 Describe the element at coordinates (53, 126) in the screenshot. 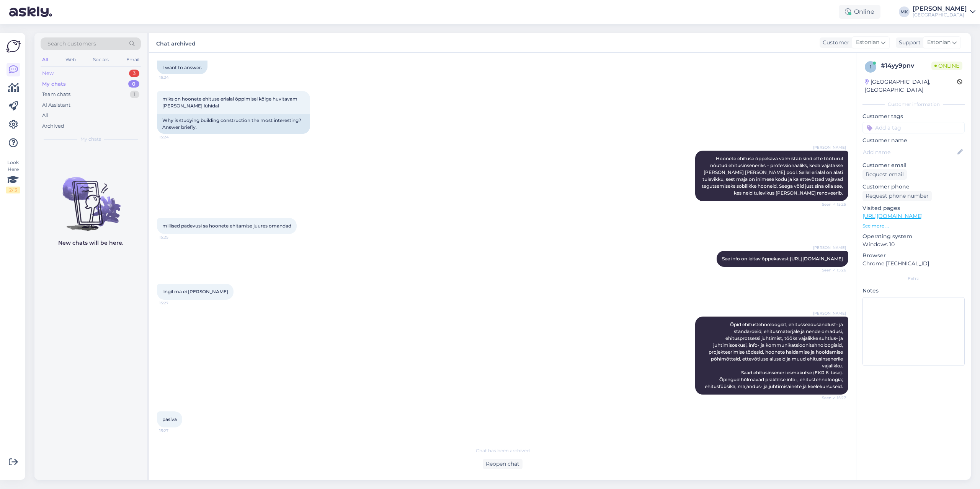

I see `div: Archived` at that location.